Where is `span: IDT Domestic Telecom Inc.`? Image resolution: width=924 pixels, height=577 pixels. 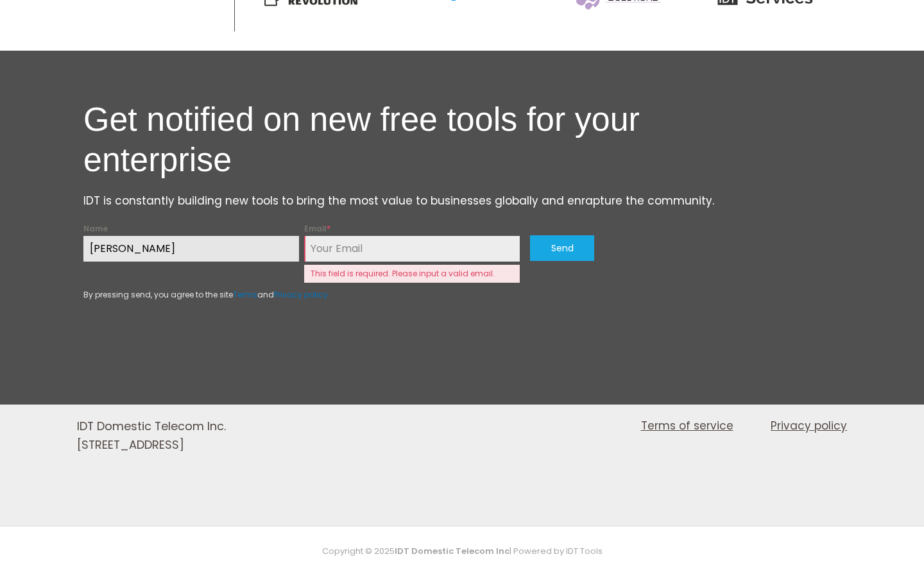 span: IDT Domestic Telecom Inc. is located at coordinates (152, 426).